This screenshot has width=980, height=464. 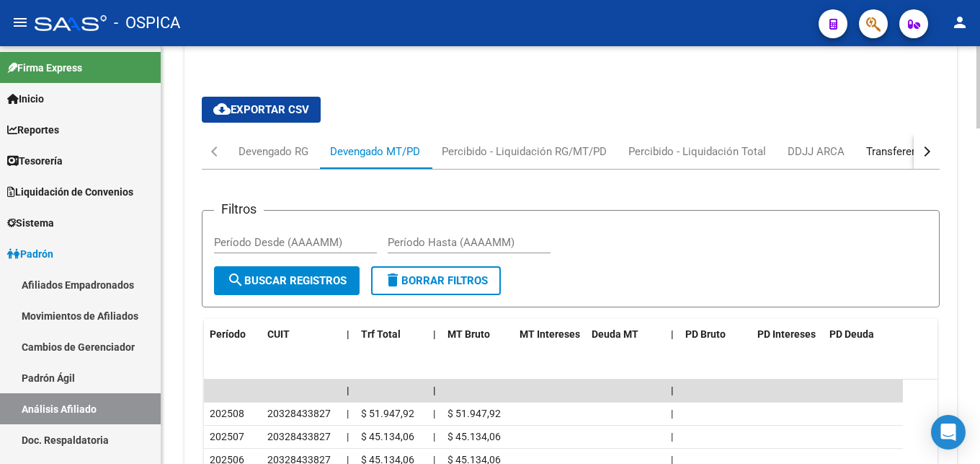 I want to click on span: 202507, so click(x=227, y=437).